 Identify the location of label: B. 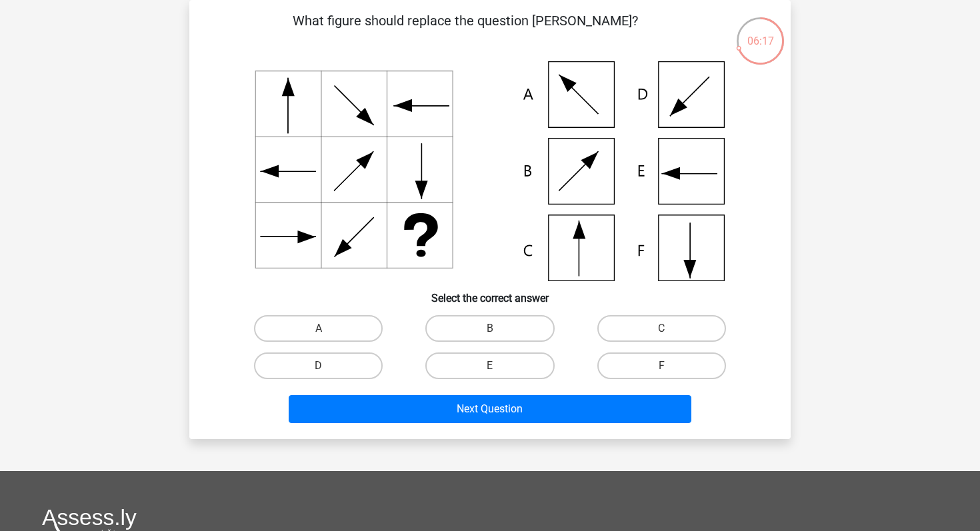
(490, 328).